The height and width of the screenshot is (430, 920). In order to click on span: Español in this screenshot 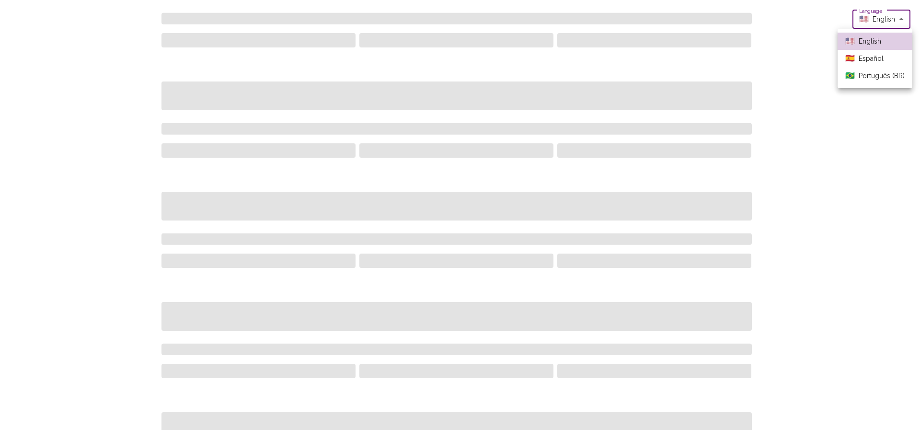, I will do `click(871, 58)`.